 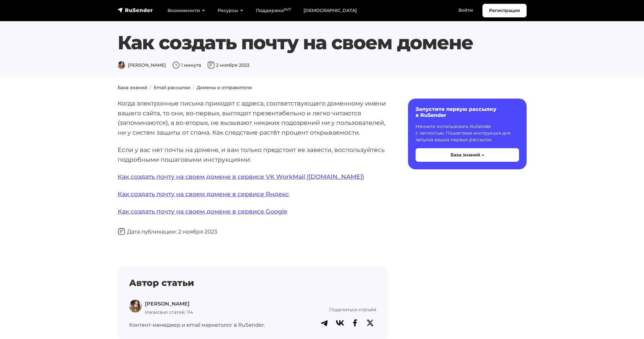 I want to click on button: База знаний →, so click(x=468, y=155).